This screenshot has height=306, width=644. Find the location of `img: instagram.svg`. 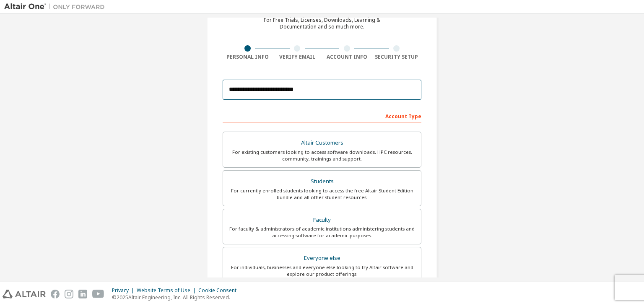

img: instagram.svg is located at coordinates (69, 294).